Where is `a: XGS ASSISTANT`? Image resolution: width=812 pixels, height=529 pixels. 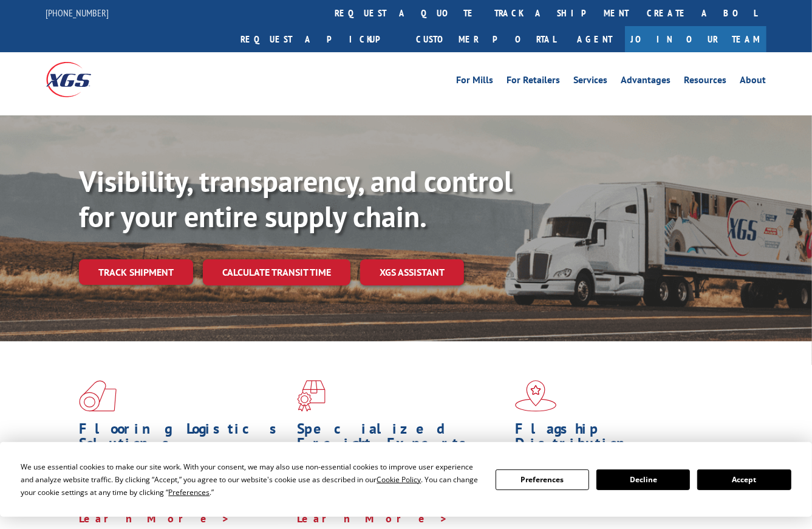
a: XGS ASSISTANT is located at coordinates (412, 272).